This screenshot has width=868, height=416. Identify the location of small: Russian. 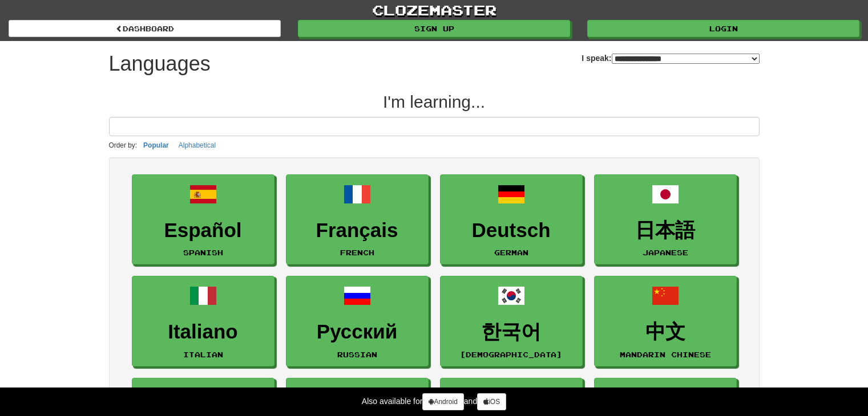
(357, 355).